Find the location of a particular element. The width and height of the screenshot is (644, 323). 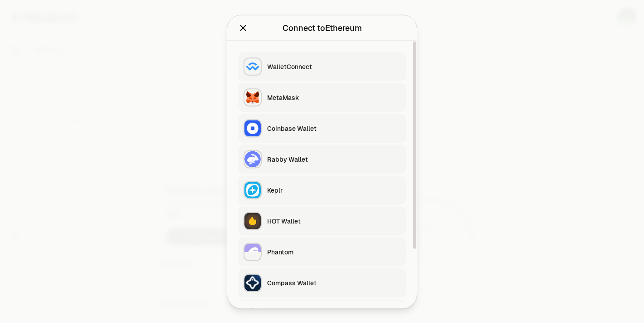

img: Phantom is located at coordinates (253, 251).